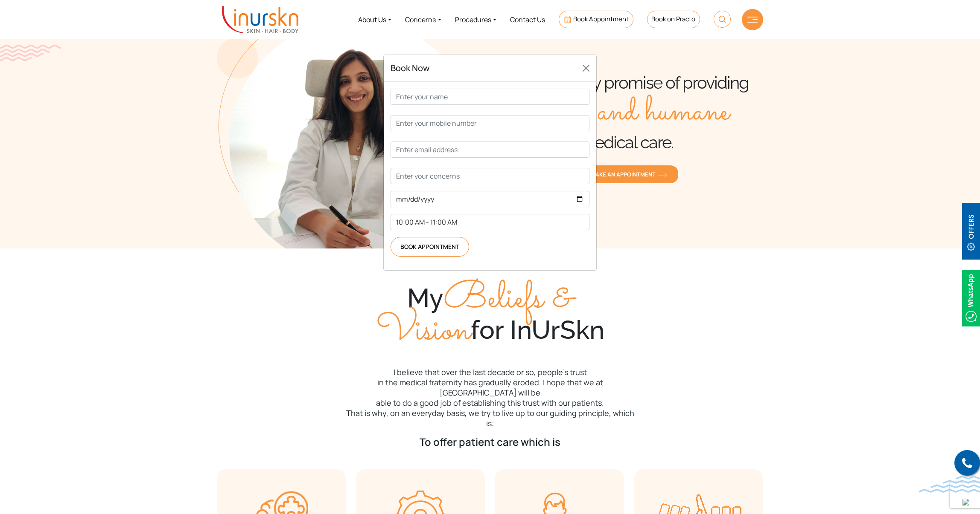  I want to click on img: HeaderSearch, so click(722, 19).